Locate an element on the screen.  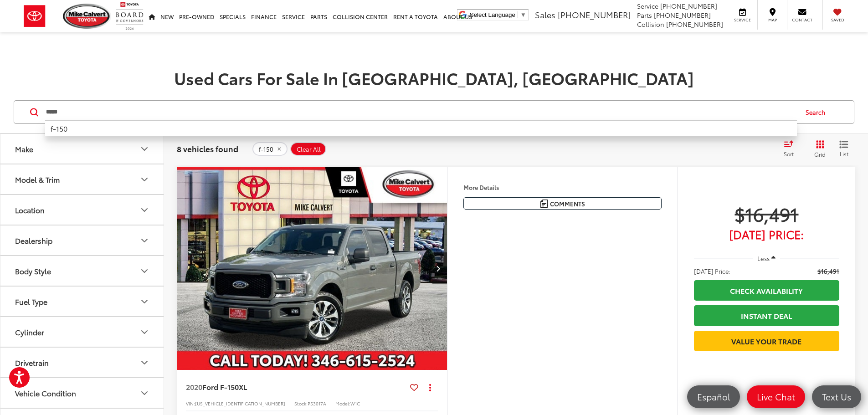
button: DealershipDealership is located at coordinates (83, 240).